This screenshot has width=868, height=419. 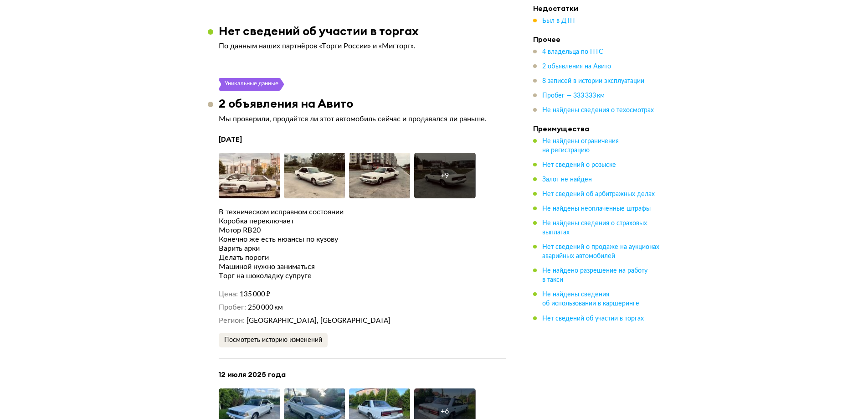 What do you see at coordinates (265, 307) in the screenshot?
I see `span: 250 000 км` at bounding box center [265, 307].